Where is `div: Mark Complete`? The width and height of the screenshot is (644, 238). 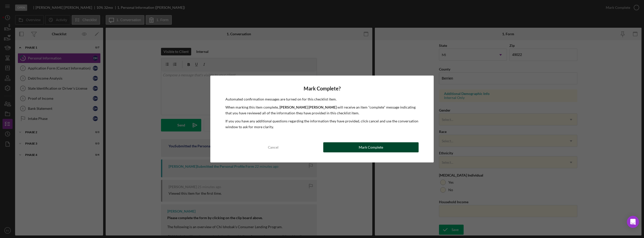 div: Mark Complete is located at coordinates (371, 147).